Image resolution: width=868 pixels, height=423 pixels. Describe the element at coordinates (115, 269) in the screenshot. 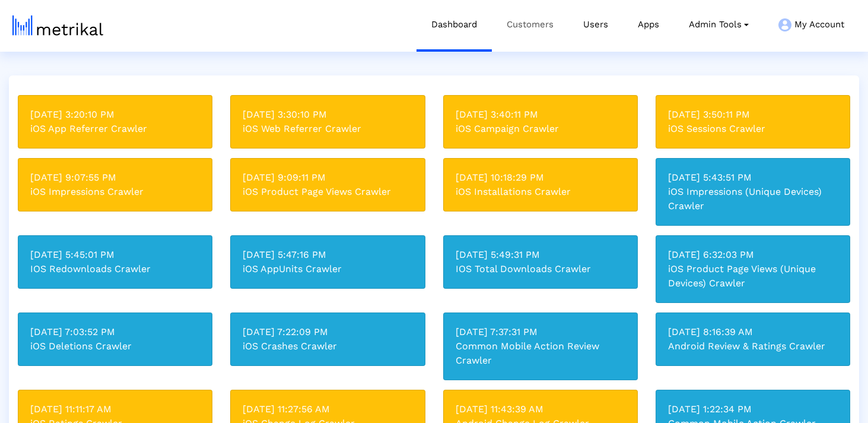

I see `div: IOS Redownloads Crawler` at that location.